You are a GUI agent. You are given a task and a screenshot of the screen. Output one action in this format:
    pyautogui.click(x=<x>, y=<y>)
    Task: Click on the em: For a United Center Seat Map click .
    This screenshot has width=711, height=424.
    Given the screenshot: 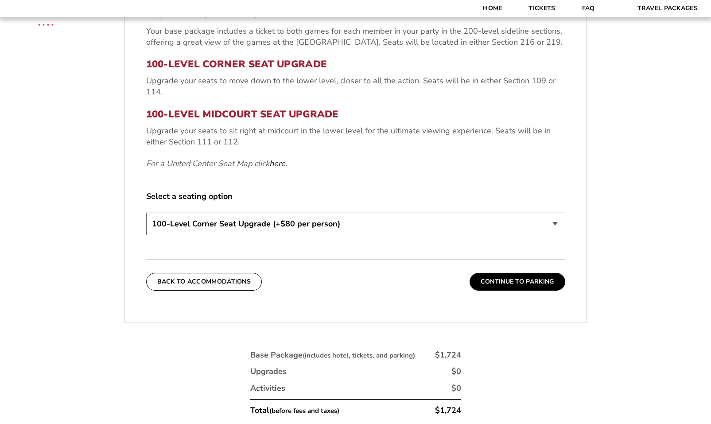 What is the action you would take?
    pyautogui.click(x=217, y=163)
    